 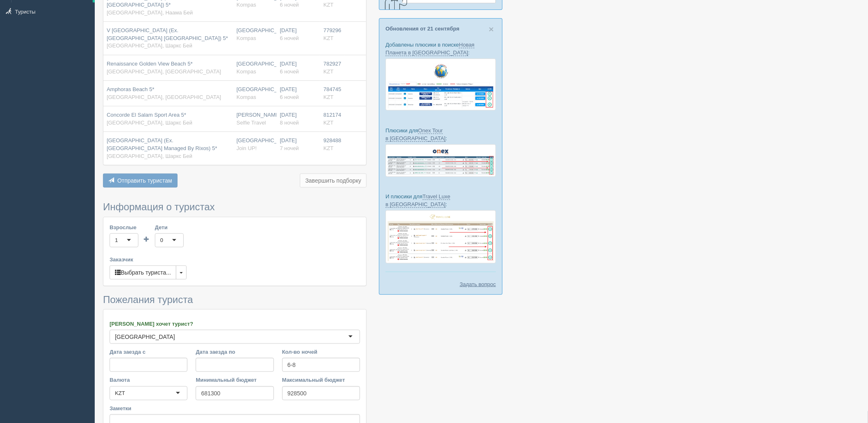 I want to click on span: Join UP!, so click(x=246, y=148).